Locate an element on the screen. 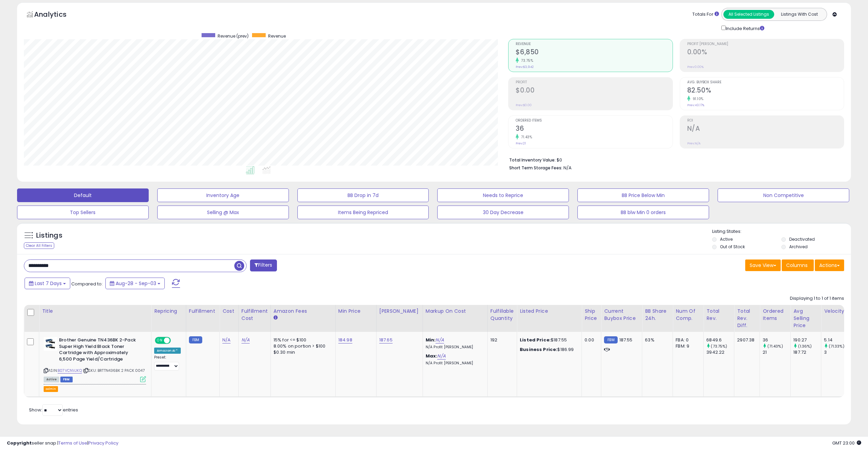  button: Listings With Cost is located at coordinates (799, 14).